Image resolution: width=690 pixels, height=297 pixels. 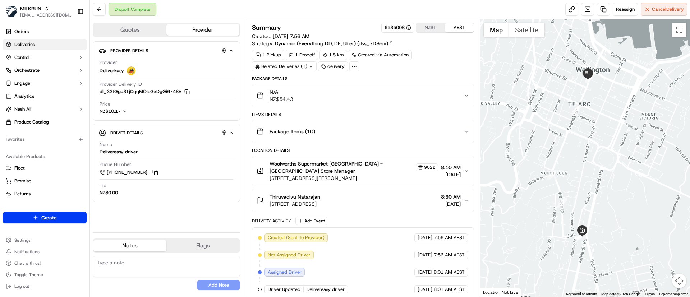 What do you see at coordinates (108, 63) in the screenshot?
I see `span: Provider` at bounding box center [108, 63].